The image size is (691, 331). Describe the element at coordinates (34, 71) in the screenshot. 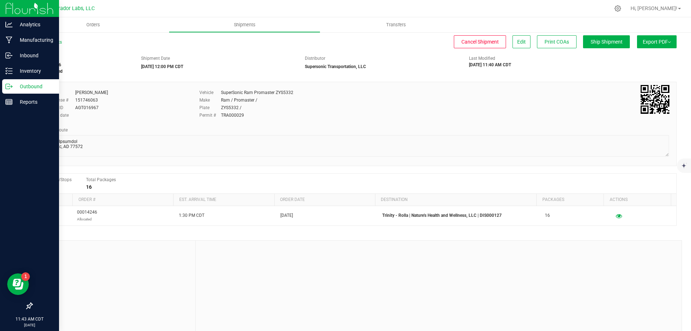

I see `p: Inventory` at that location.